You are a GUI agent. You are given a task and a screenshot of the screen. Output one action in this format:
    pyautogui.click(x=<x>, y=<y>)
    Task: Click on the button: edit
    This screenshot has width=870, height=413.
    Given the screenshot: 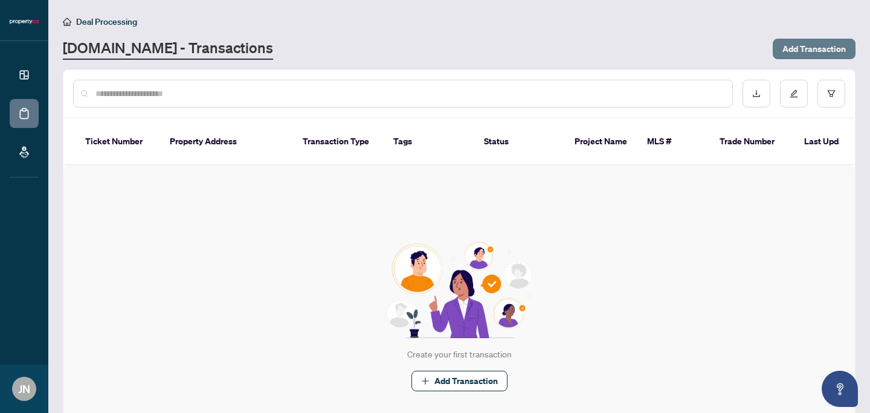 What is the action you would take?
    pyautogui.click(x=794, y=94)
    